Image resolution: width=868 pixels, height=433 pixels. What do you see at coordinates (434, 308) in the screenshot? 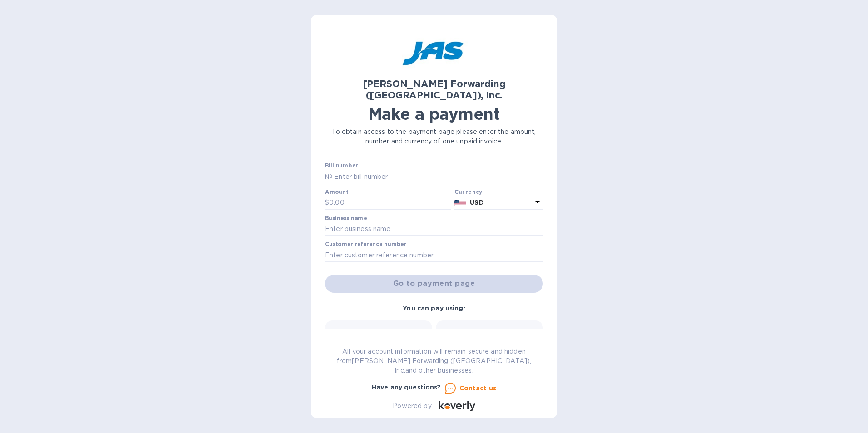
I see `b: You can pay using:` at bounding box center [434, 308].